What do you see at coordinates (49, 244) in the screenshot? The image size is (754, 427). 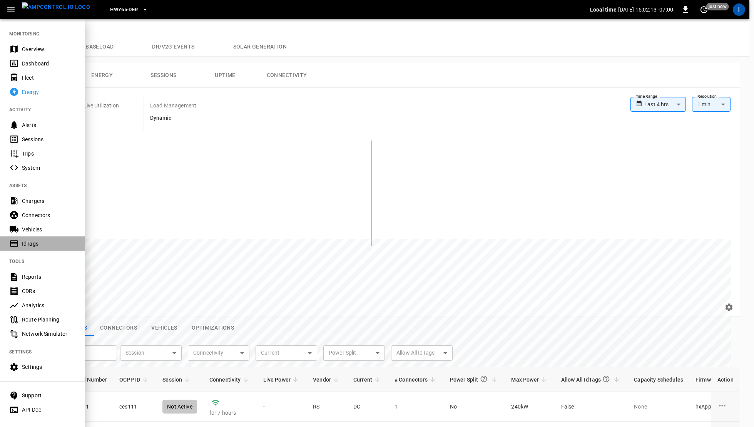 I see `div: IdTags` at bounding box center [49, 244].